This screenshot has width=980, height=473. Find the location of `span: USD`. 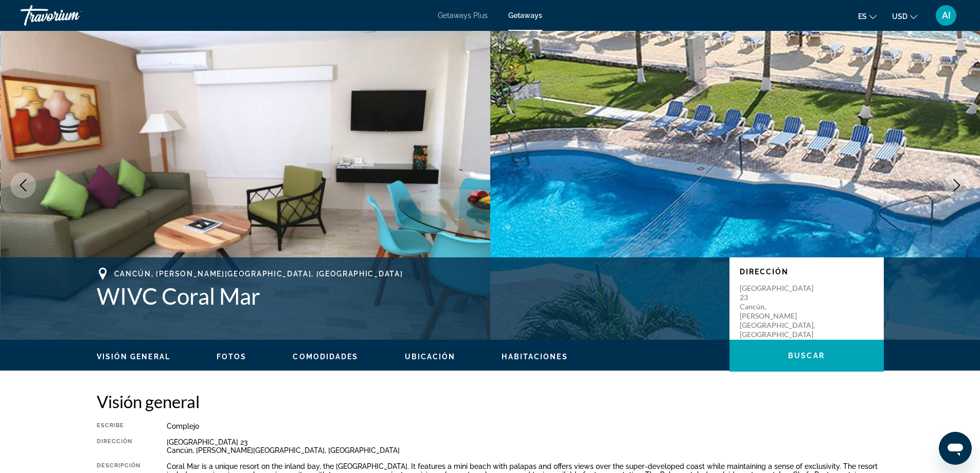

span: USD is located at coordinates (900, 16).